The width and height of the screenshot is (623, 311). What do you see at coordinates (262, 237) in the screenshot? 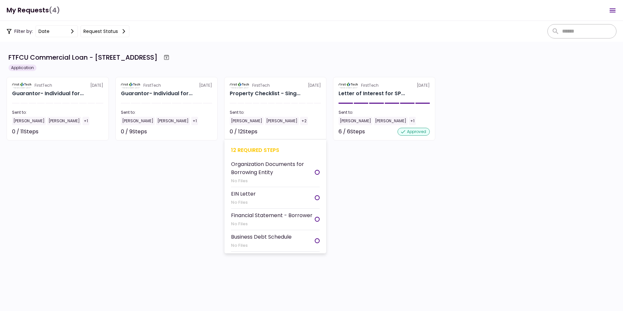
I see `div: Business Debt Schedule` at bounding box center [262, 237].